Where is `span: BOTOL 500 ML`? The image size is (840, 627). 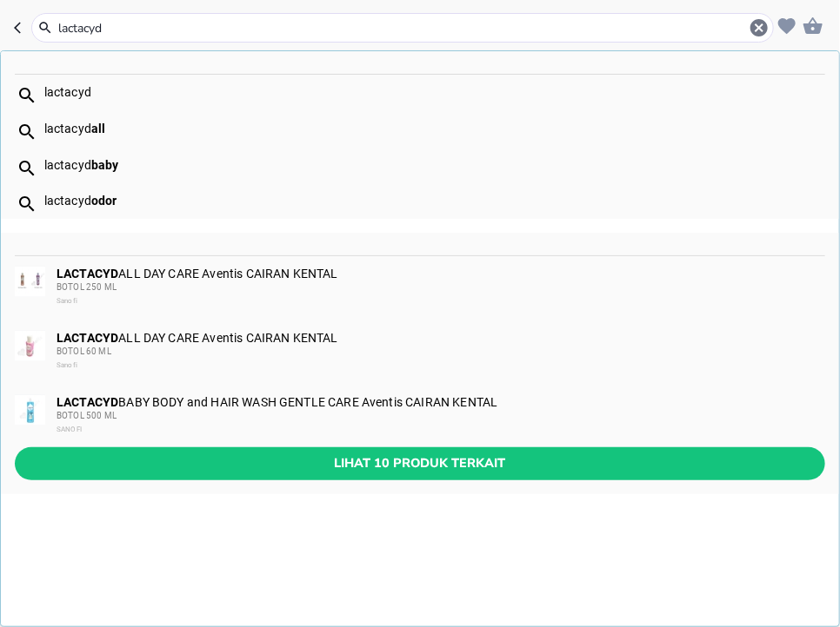 span: BOTOL 500 ML is located at coordinates (86, 415).